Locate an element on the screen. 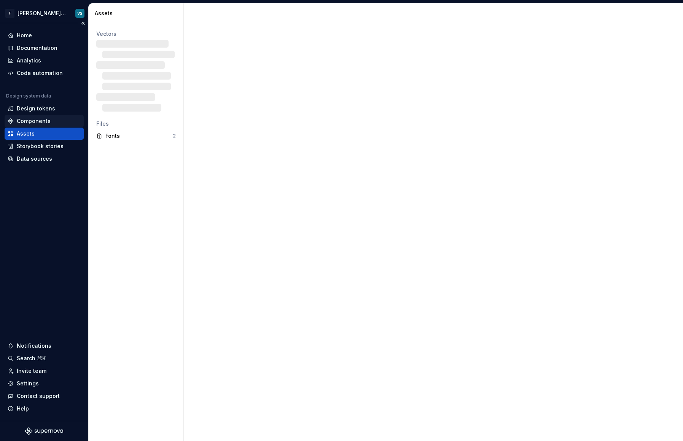 This screenshot has width=683, height=441. div: Data sources is located at coordinates (34, 159).